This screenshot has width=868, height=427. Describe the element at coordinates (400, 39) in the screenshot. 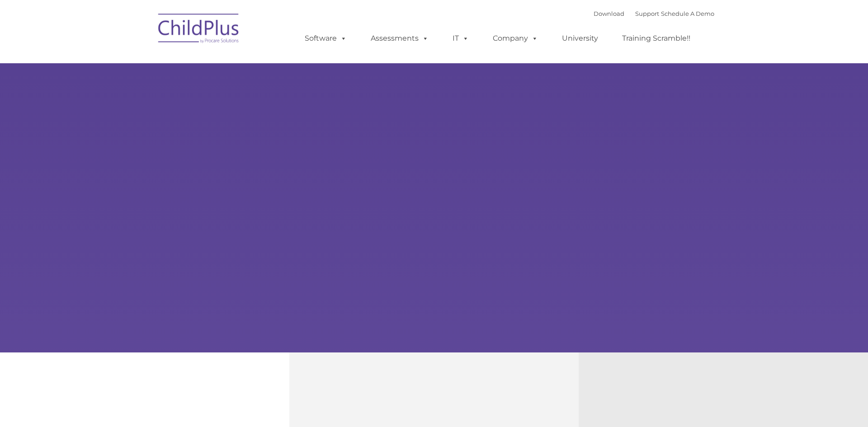

I see `a: Assessments` at that location.